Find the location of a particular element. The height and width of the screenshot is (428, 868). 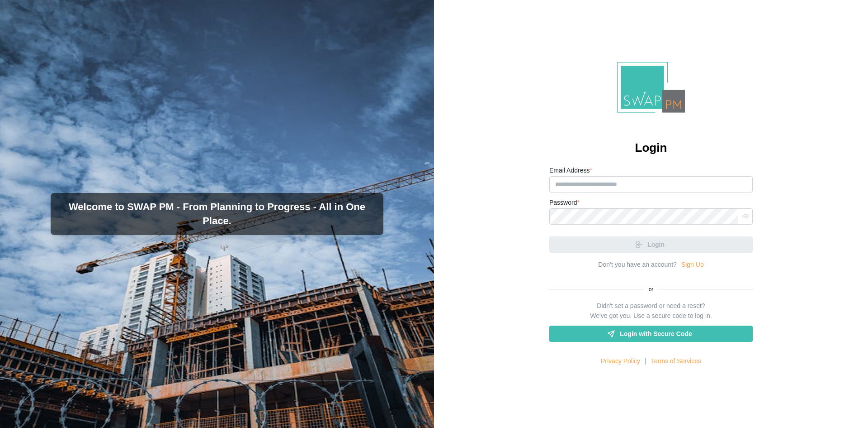

div: or is located at coordinates (652, 289).